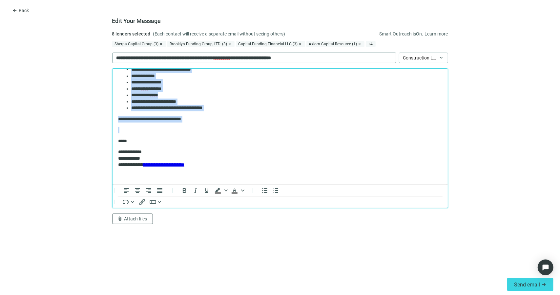 This screenshot has height=295, width=560. Describe the element at coordinates (142, 202) in the screenshot. I see `button: Insert/edit link` at that location.